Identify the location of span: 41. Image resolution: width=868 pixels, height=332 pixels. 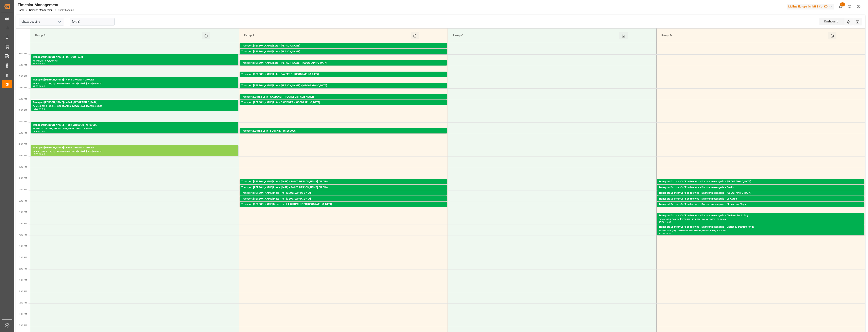
(843, 5).